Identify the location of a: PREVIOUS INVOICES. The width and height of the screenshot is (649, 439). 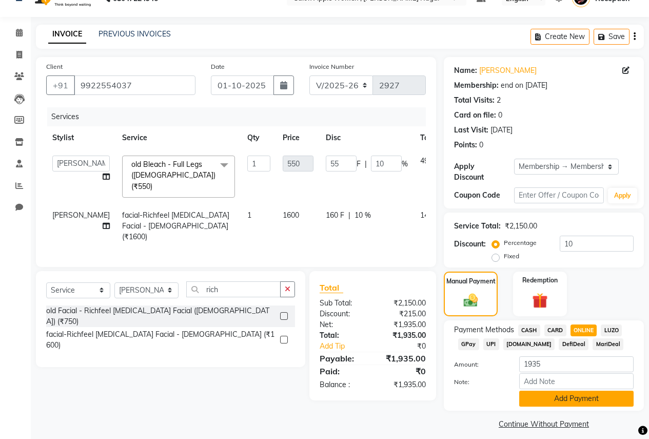
(134, 34).